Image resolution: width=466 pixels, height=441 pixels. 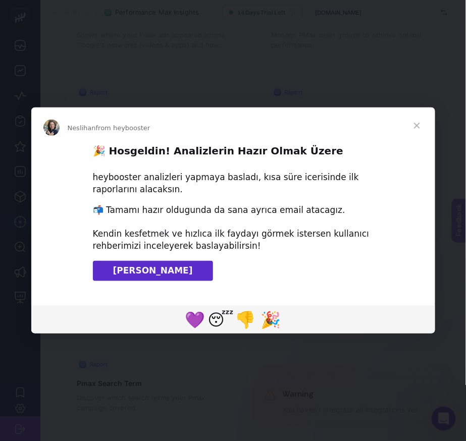 I want to click on img: Profile image for Neslihan, so click(x=52, y=128).